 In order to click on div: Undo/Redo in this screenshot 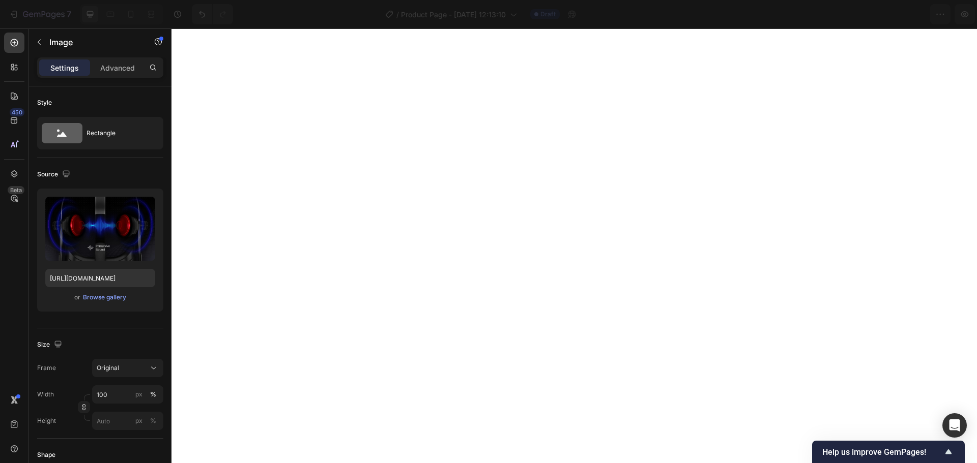, I will do `click(212, 14)`.